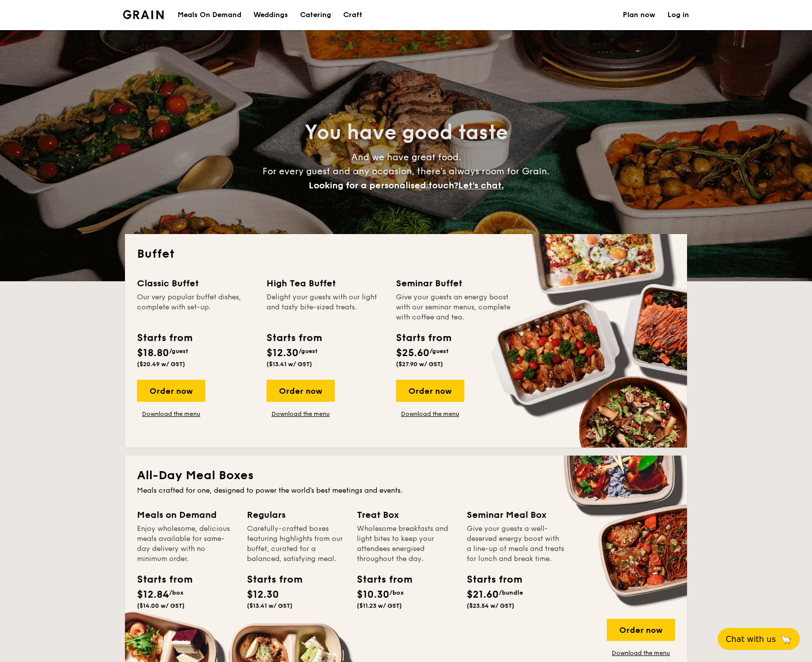  What do you see at coordinates (490, 605) in the screenshot?
I see `span: ($23.54 w/ GST)` at bounding box center [490, 605].